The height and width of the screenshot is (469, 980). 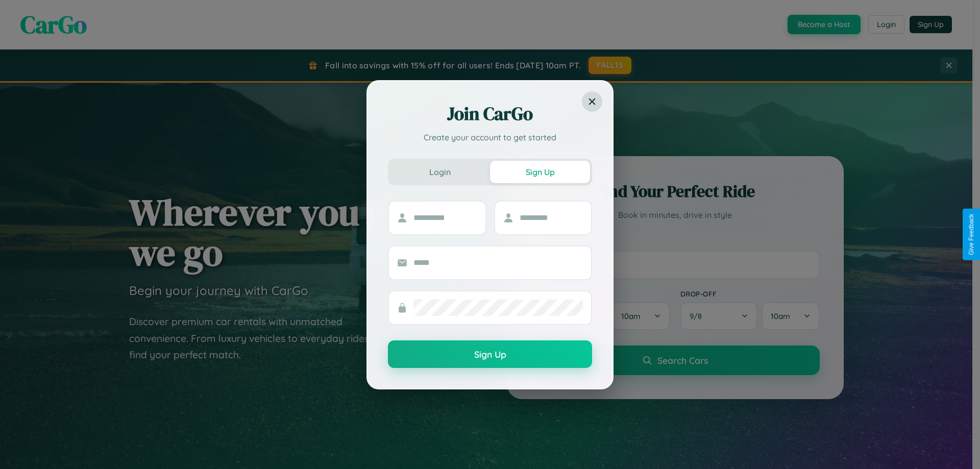 What do you see at coordinates (490, 137) in the screenshot?
I see `p: Create your account to get started` at bounding box center [490, 137].